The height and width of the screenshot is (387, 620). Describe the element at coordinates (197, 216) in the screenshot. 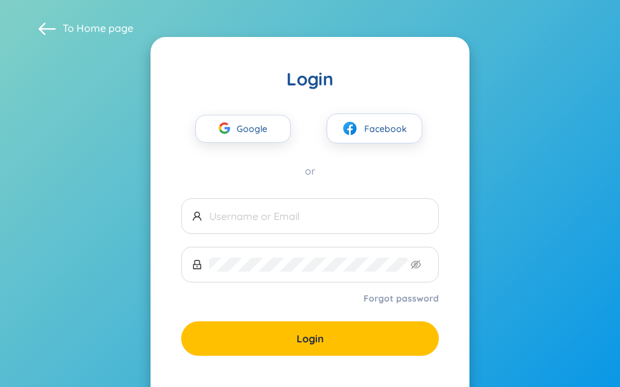

I see `span: user` at that location.